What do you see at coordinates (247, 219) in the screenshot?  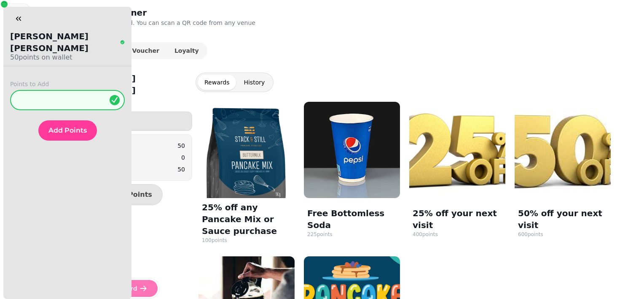 I see `p: 25% off any Pancake Mix or Sauce purchase` at bounding box center [247, 219].